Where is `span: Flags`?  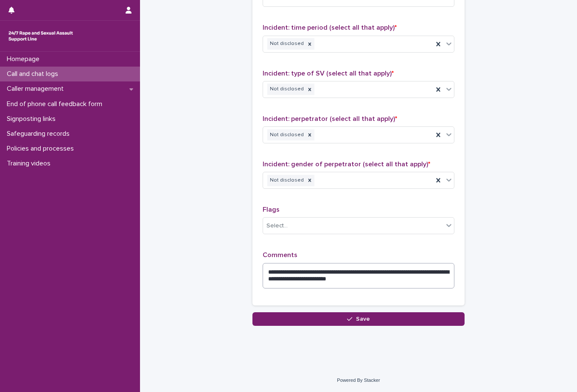
span: Flags is located at coordinates (271, 210).